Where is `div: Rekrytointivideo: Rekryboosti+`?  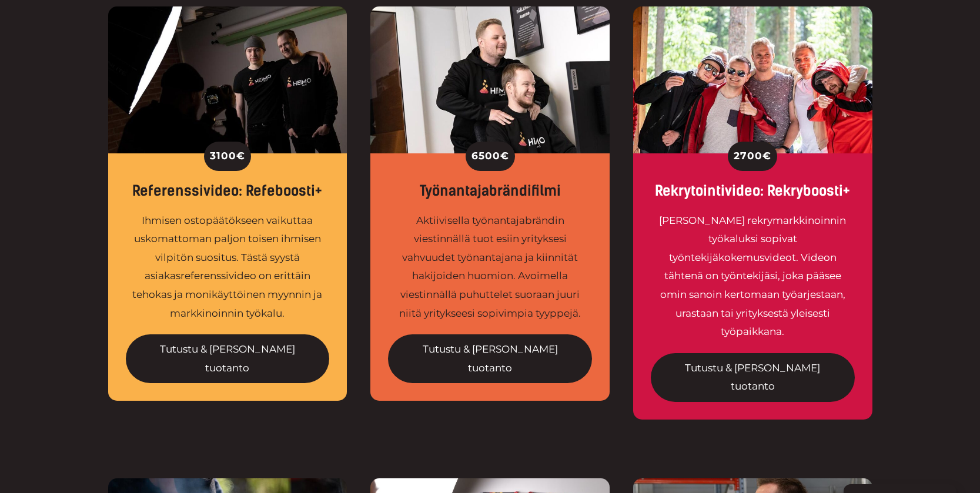
div: Rekrytointivideo: Rekryboosti+ is located at coordinates (752, 191).